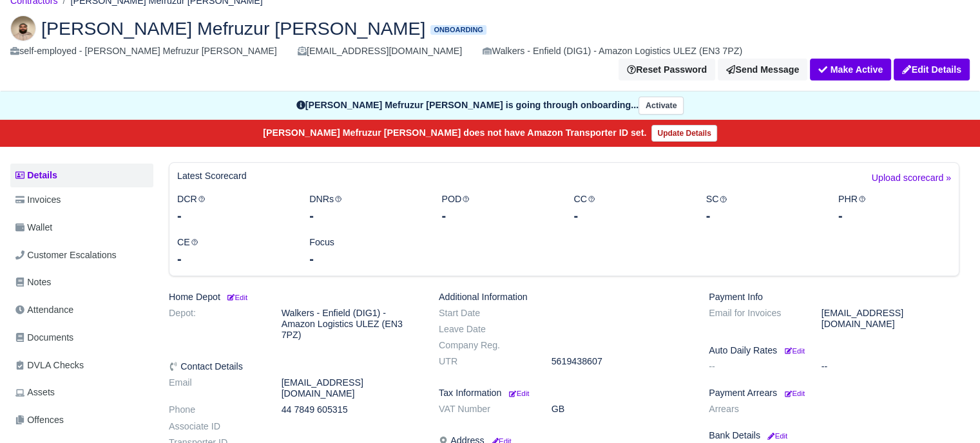 The width and height of the screenshot is (980, 443). Describe the element at coordinates (564, 393) in the screenshot. I see `h6: Tax Information` at that location.